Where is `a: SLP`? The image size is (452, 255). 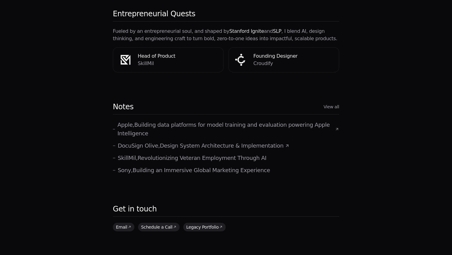 a: SLP is located at coordinates (277, 31).